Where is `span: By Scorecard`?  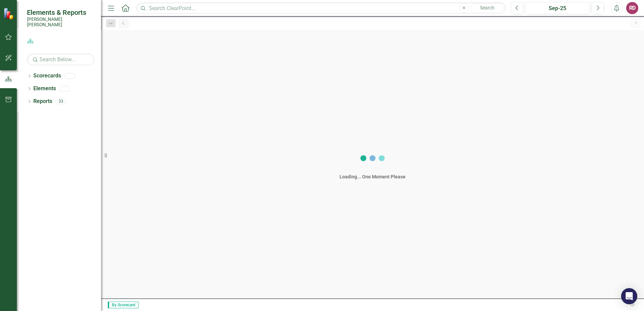
span: By Scorecard is located at coordinates (123, 305).